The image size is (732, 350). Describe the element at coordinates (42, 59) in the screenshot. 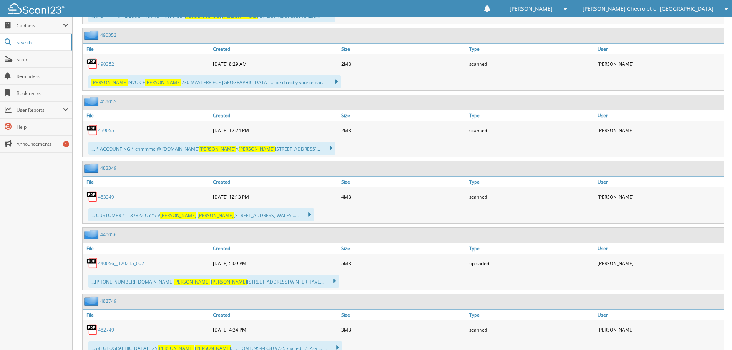

I see `span: Scan` at that location.